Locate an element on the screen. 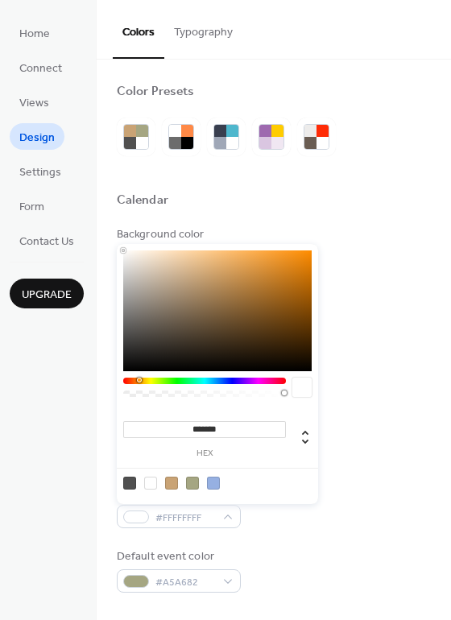 The height and width of the screenshot is (620, 451). span: Contact Us is located at coordinates (47, 242).